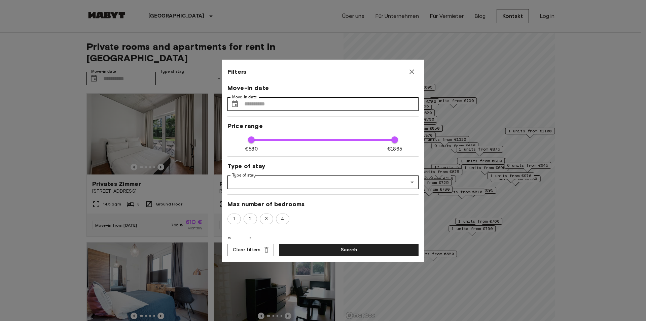 Image resolution: width=646 pixels, height=321 pixels. I want to click on button: Choose date, so click(235, 104).